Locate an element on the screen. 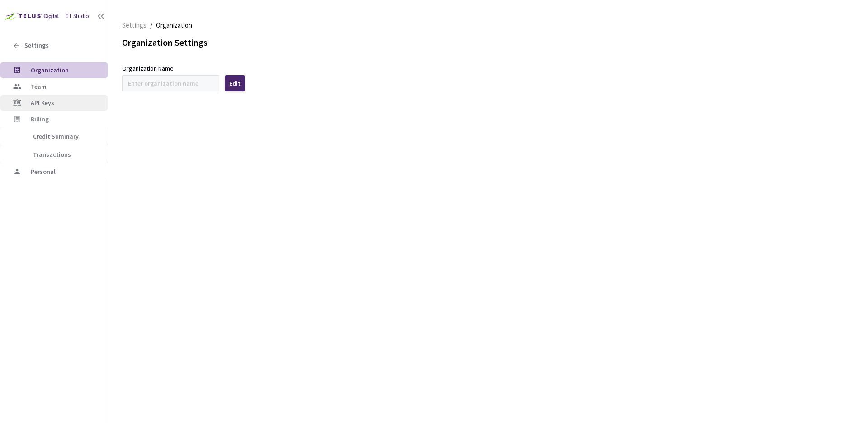 The height and width of the screenshot is (423, 868). span: Credit Summary is located at coordinates (56, 136).